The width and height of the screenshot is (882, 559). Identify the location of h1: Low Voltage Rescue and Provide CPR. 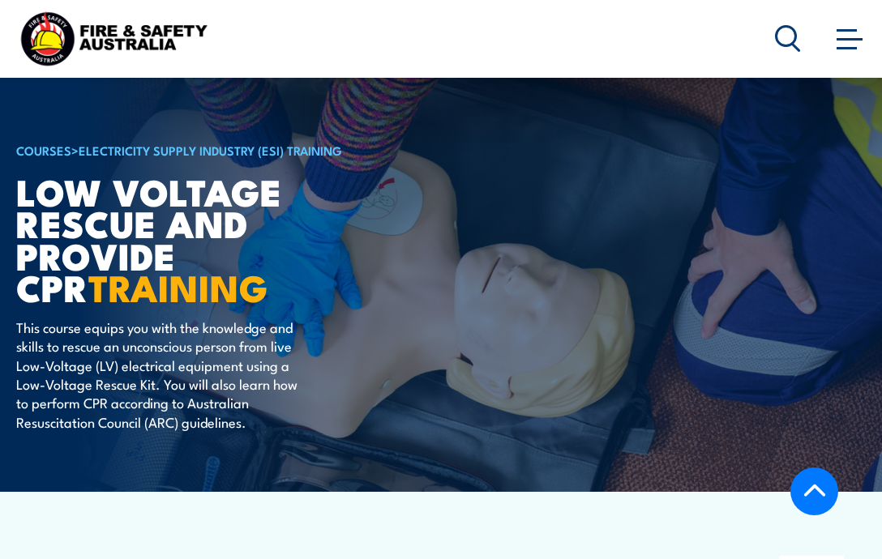
(216, 238).